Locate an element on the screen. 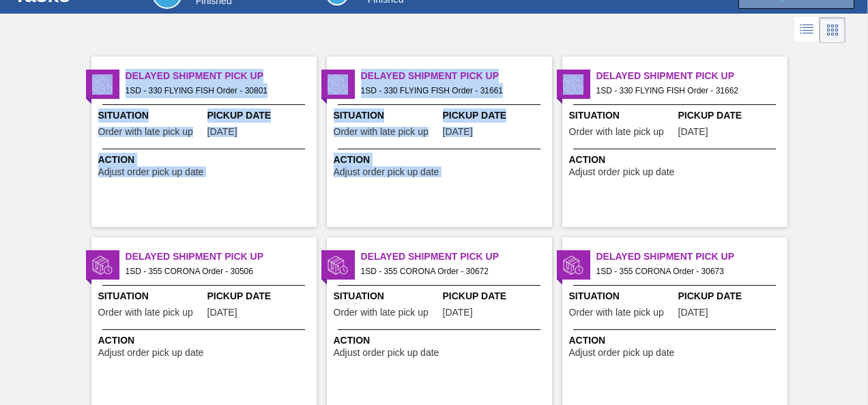 This screenshot has height=405, width=868. span: 1SD - 355 CORONA Order - 30506 is located at coordinates (216, 272).